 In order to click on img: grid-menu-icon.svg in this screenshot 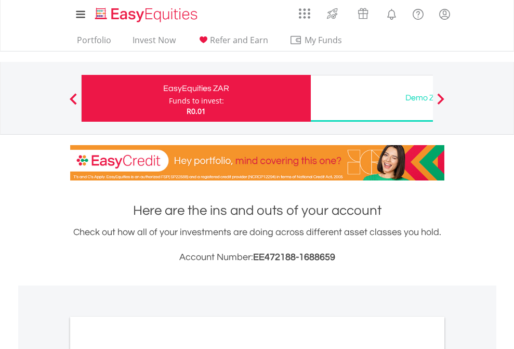, I will do `click(305, 14)`.